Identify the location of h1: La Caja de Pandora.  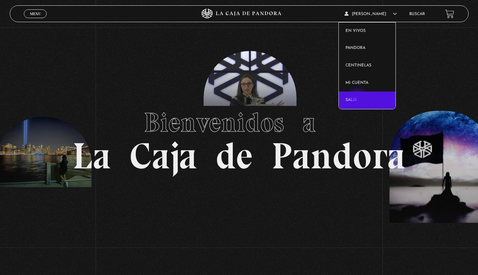
(239, 137).